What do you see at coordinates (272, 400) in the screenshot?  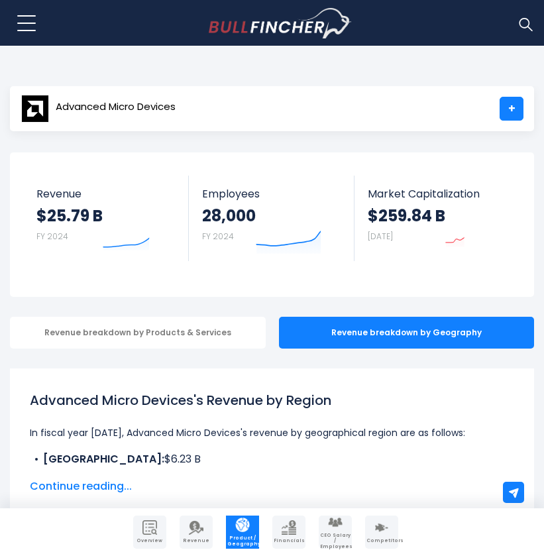 I see `h1: Advanced Micro Devices's Revenue by Region` at bounding box center [272, 400].